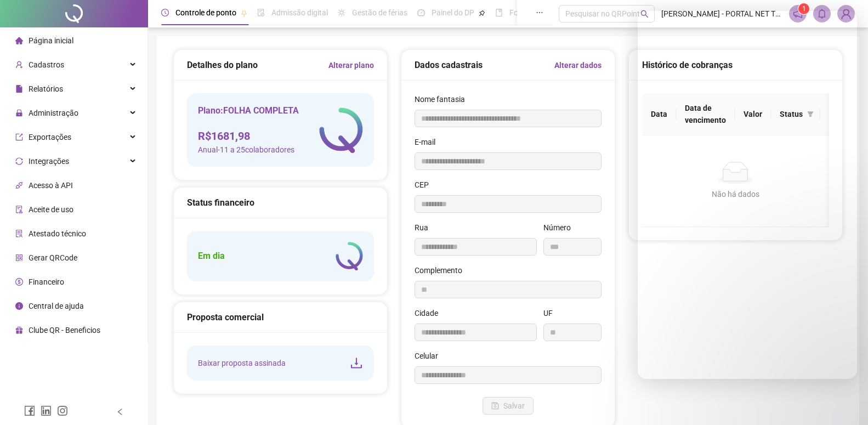  I want to click on span: clock-circle, so click(165, 12).